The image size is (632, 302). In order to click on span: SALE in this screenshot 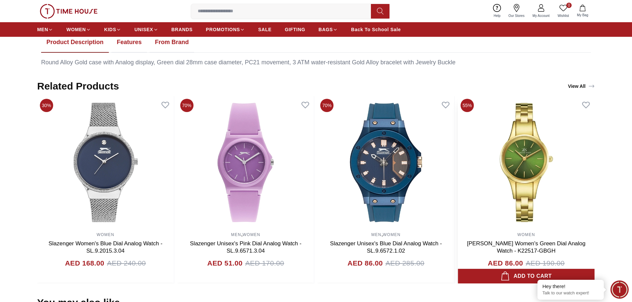, I will do `click(265, 30)`.